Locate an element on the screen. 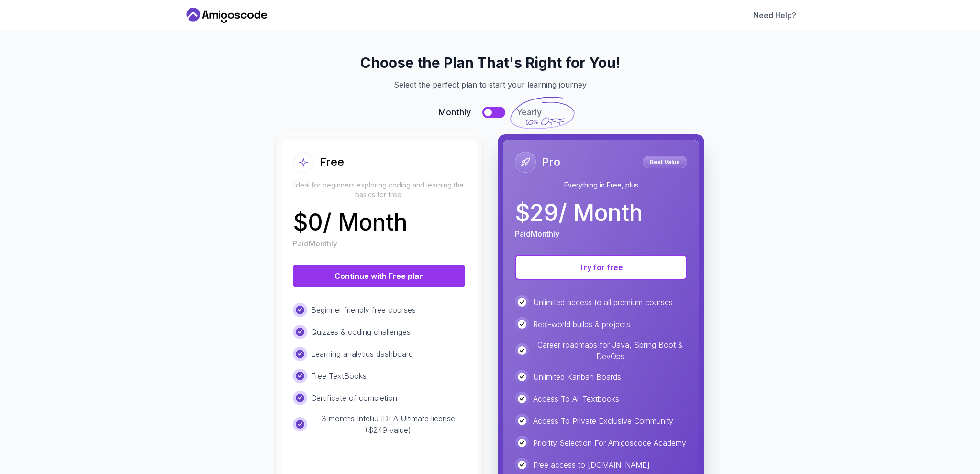 This screenshot has height=474, width=980. p: Ideal for beginners exploring coding and learning the basics for free. is located at coordinates (379, 190).